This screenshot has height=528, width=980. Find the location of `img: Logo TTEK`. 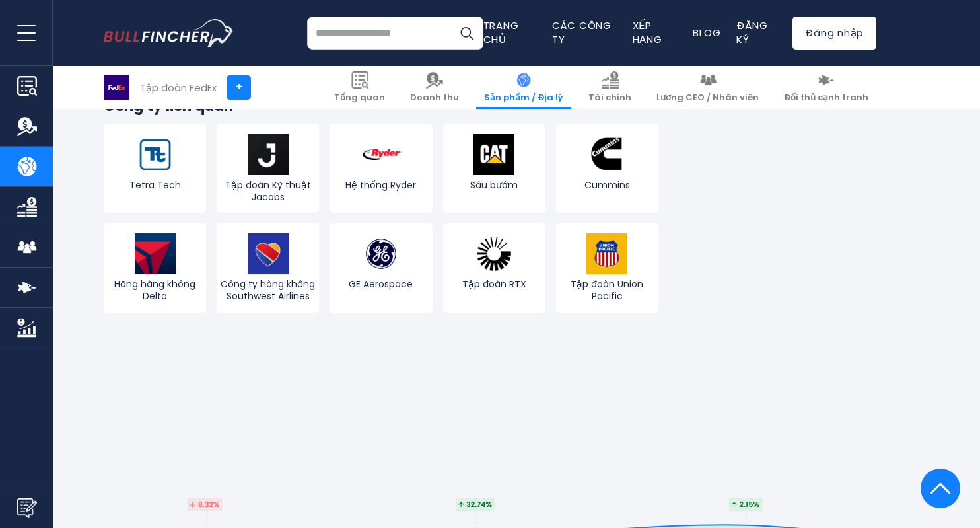

img: Logo TTEK is located at coordinates (155, 154).